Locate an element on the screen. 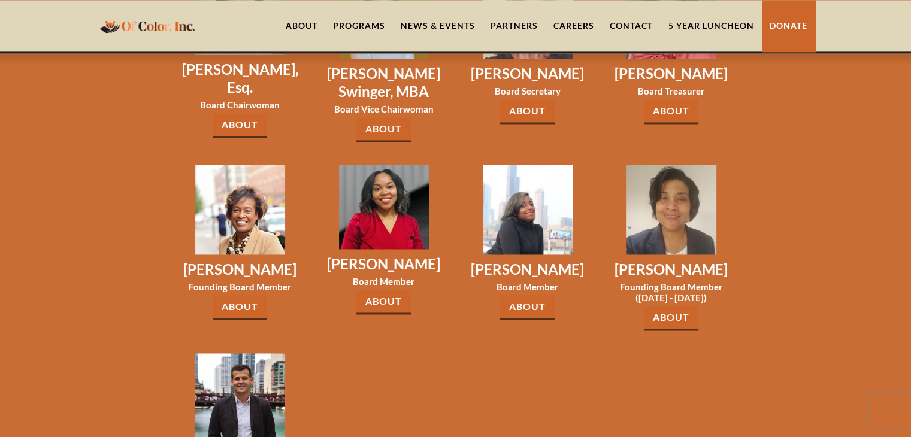 Image resolution: width=911 pixels, height=437 pixels. h3: Board Vice Chairwoman is located at coordinates (384, 109).